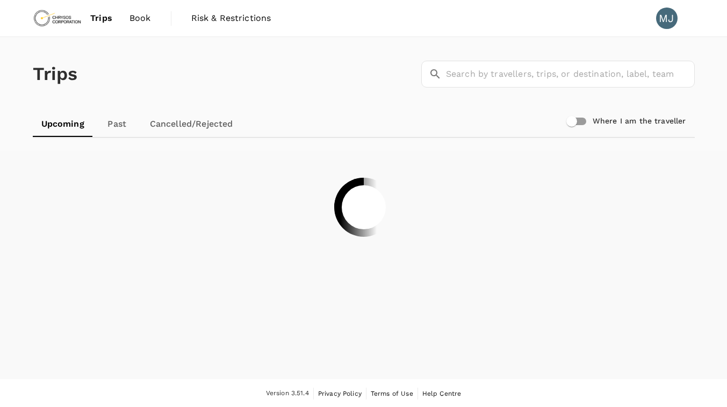 This screenshot has height=407, width=727. I want to click on div: MJ, so click(666, 18).